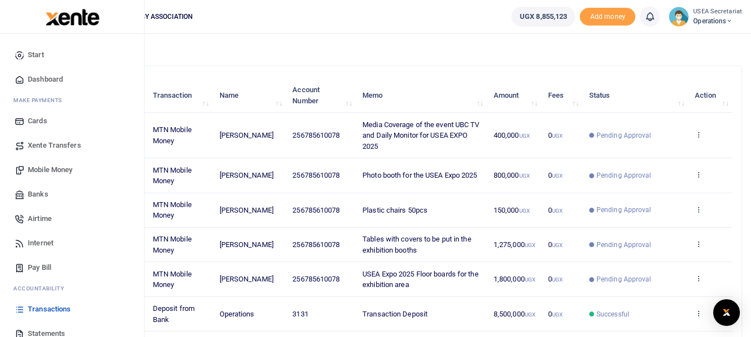 This screenshot has height=337, width=751. Describe the element at coordinates (395, 314) in the screenshot. I see `span: Transaction Deposit` at that location.